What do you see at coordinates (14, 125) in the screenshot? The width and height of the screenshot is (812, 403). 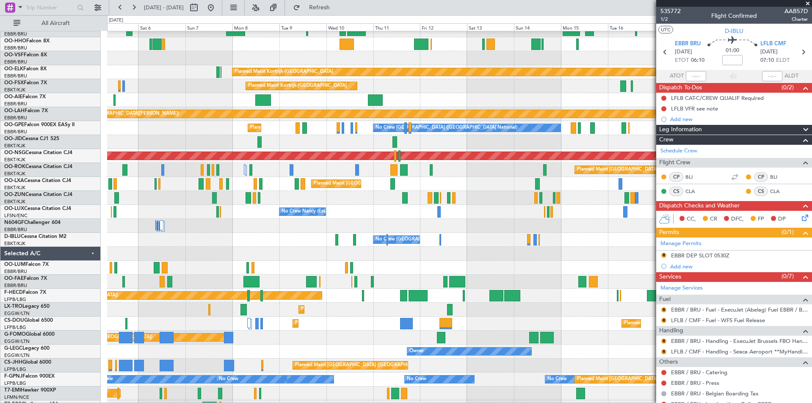 I see `span: OO-GPE` at bounding box center [14, 125].